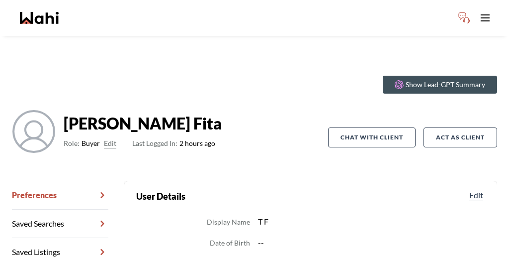 The height and width of the screenshot is (257, 509). What do you see at coordinates (230, 243) in the screenshot?
I see `dt: Date of Birth` at bounding box center [230, 243].